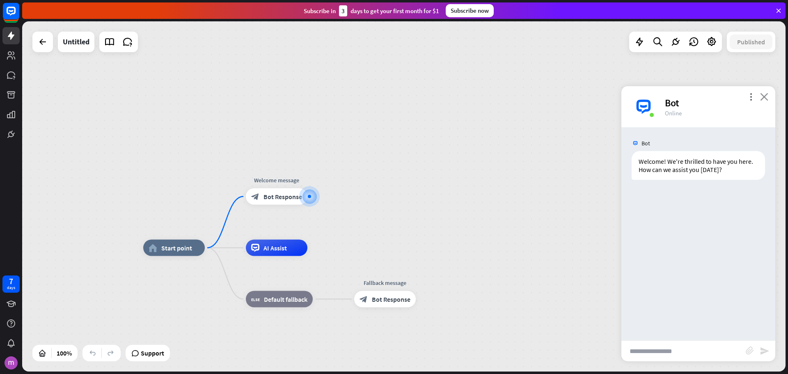  I want to click on button: Open LiveChat chat widget, so click(19, 16).